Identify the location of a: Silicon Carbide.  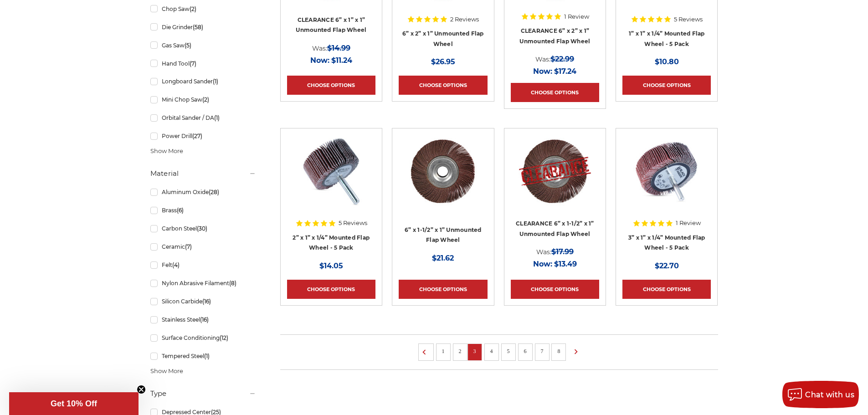
(203, 301).